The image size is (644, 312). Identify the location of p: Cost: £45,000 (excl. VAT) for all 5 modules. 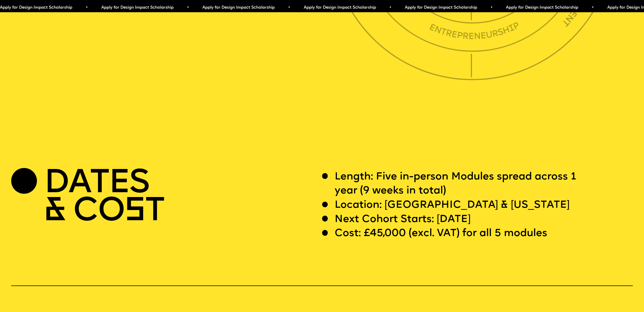
(441, 234).